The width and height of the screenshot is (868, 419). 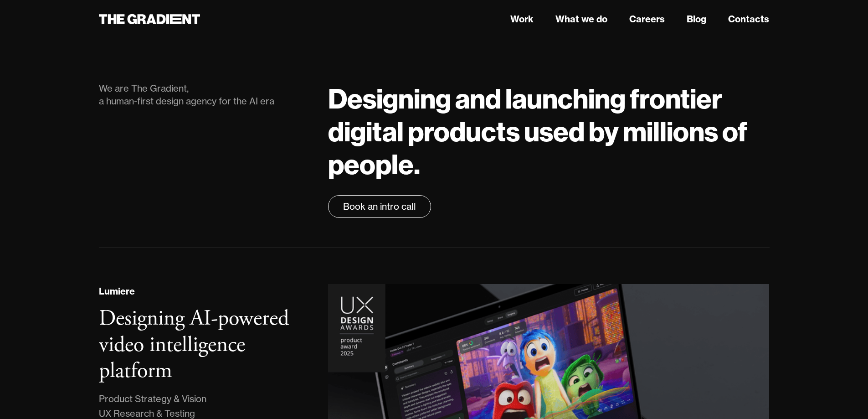 What do you see at coordinates (549, 131) in the screenshot?
I see `h1: Designing and launching frontier digital products used by millions of people.` at bounding box center [549, 131].